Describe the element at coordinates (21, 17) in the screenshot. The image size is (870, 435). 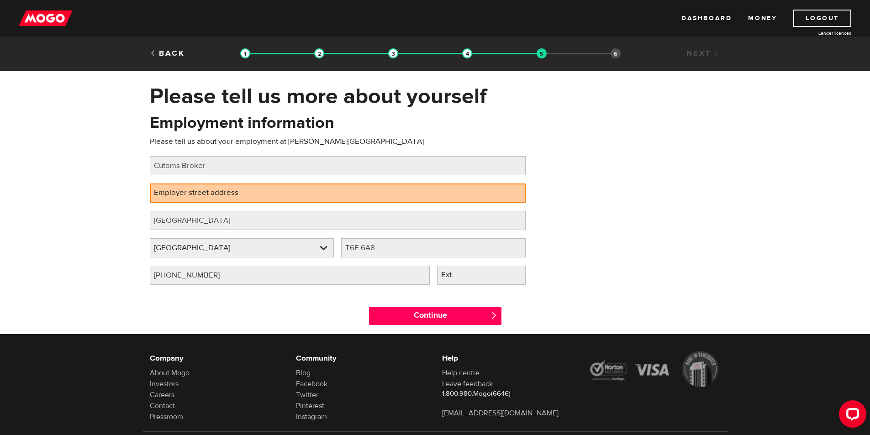
I see `button: Open LiveChat chat widget` at that location.